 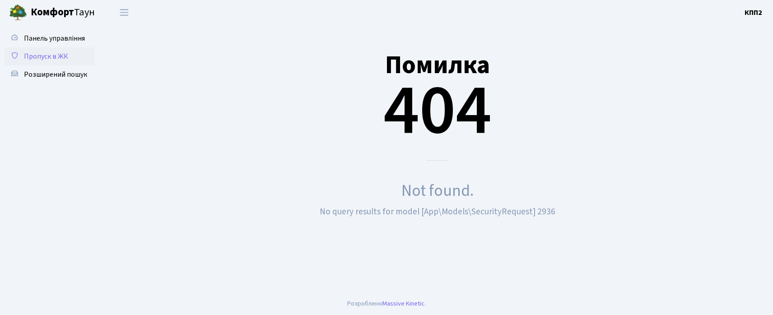 What do you see at coordinates (437, 191) in the screenshot?
I see `div: Not found.` at bounding box center [437, 191].